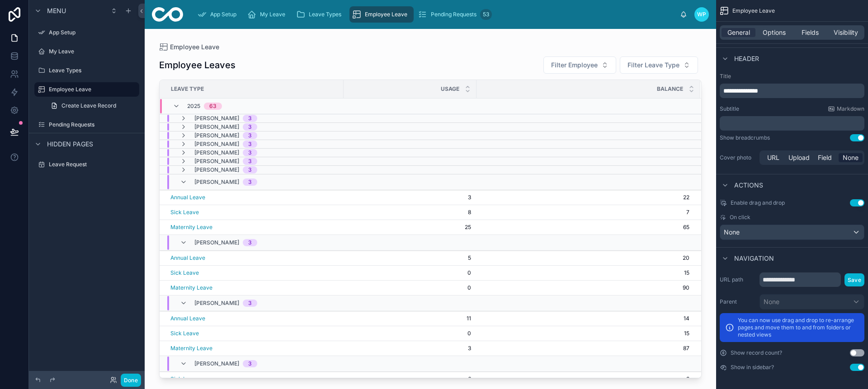  What do you see at coordinates (824, 158) in the screenshot?
I see `span: Field` at bounding box center [824, 158].